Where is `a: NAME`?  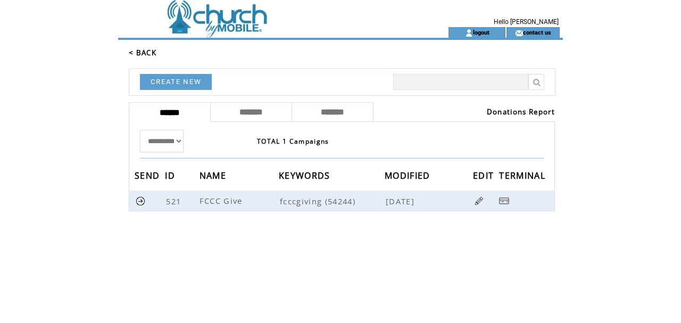 a: NAME is located at coordinates (214, 175).